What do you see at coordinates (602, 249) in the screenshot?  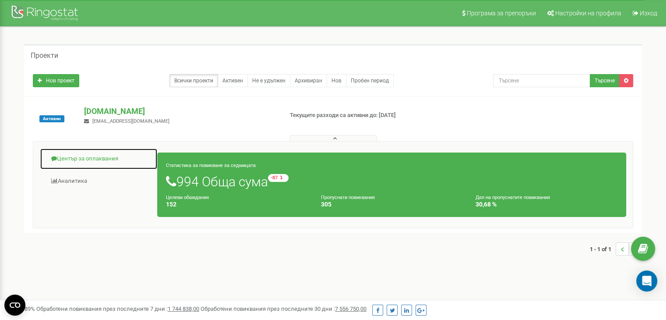 I see `span: 1 - 1 of 1` at bounding box center [602, 249].